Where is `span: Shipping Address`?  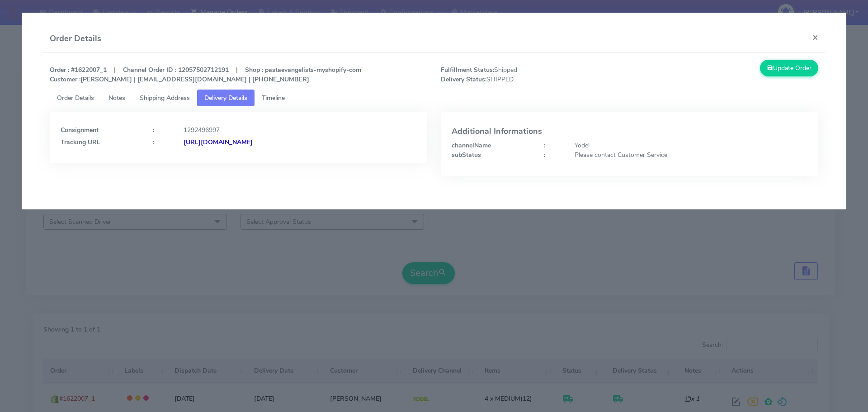 span: Shipping Address is located at coordinates (165, 98).